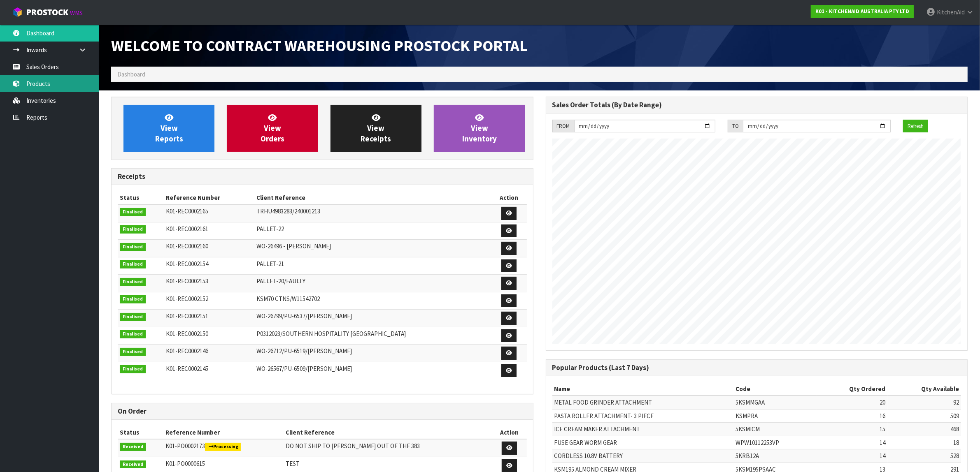 The image size is (980, 472). What do you see at coordinates (775, 389) in the screenshot?
I see `th: Code` at bounding box center [775, 389].